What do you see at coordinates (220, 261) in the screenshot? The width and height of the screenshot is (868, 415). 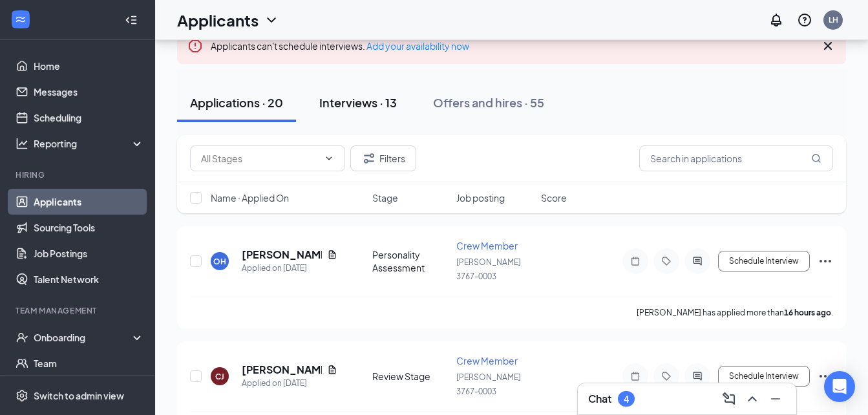 I see `div: OH` at bounding box center [220, 261].